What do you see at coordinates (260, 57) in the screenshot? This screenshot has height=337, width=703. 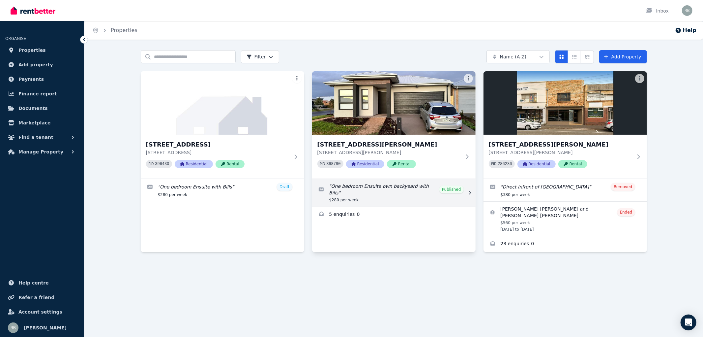 I see `button: Filter` at bounding box center [260, 57].